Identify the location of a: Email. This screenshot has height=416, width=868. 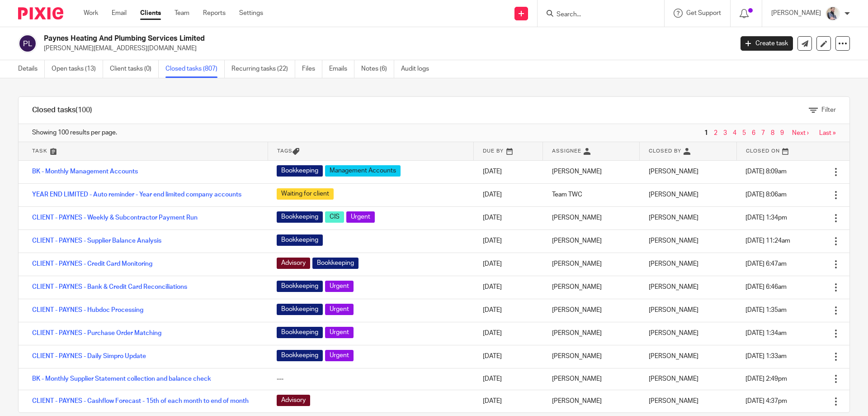
(119, 13).